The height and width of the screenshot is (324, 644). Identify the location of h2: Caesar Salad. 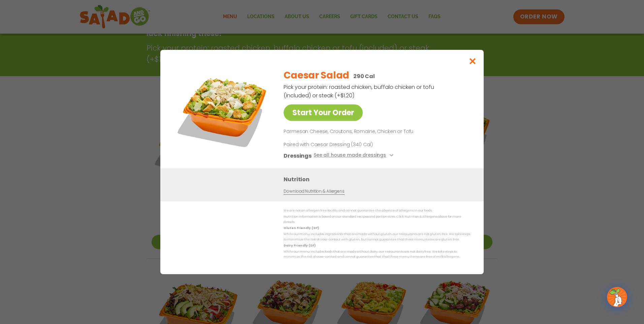
(316, 75).